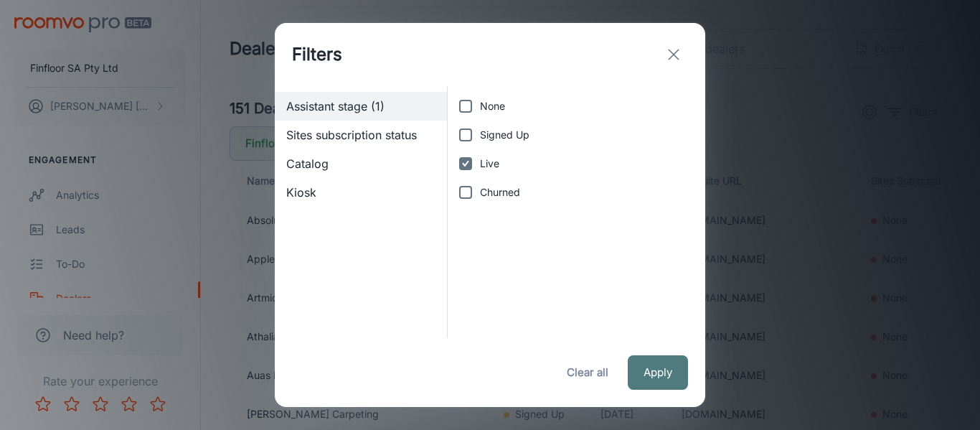 The height and width of the screenshot is (430, 980). What do you see at coordinates (361, 164) in the screenshot?
I see `div: Catalog` at bounding box center [361, 164].